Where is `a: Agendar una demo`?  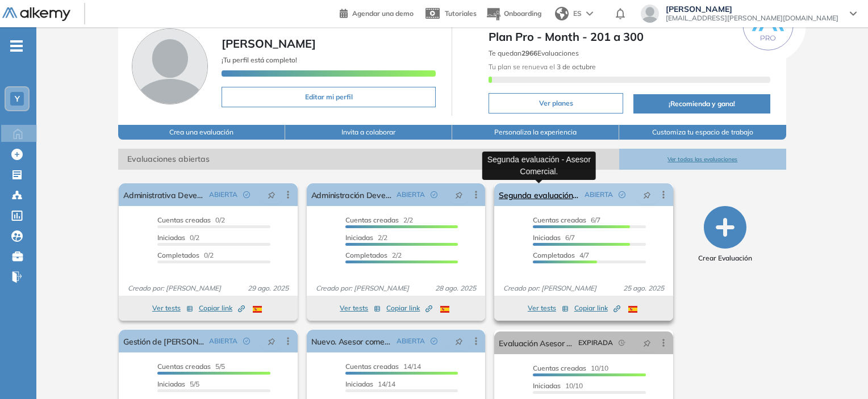 a: Agendar una demo is located at coordinates (377, 13).